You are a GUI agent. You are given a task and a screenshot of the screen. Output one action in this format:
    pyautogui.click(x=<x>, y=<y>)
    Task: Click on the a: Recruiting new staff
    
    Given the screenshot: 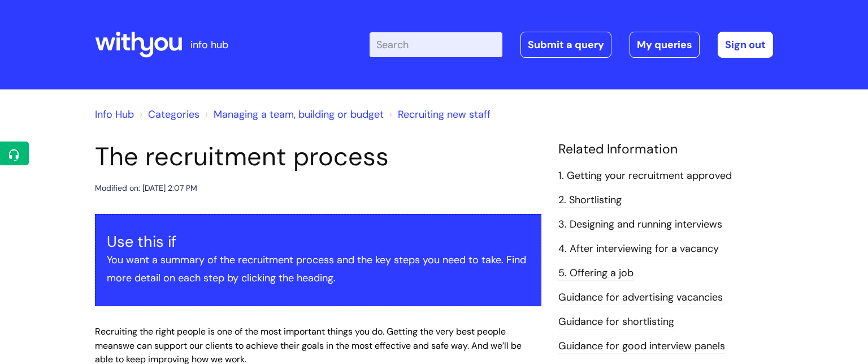 What is the action you would take?
    pyautogui.click(x=444, y=114)
    